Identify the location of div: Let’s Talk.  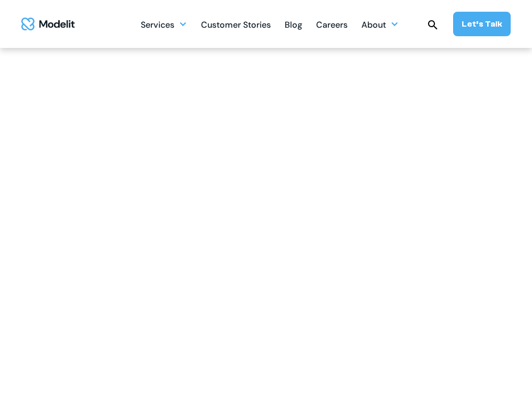
(482, 24).